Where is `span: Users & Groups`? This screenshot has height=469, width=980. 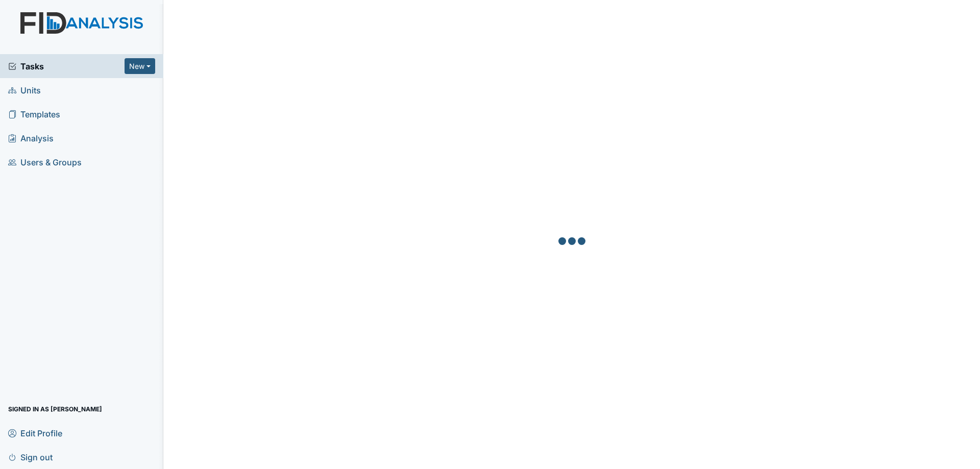 span: Users & Groups is located at coordinates (45, 162).